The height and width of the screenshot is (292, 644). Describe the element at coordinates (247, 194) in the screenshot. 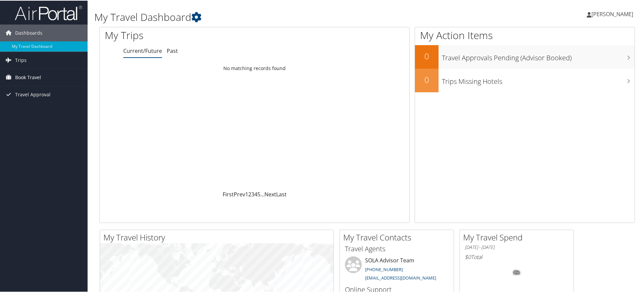

I see `a: 1` at that location.